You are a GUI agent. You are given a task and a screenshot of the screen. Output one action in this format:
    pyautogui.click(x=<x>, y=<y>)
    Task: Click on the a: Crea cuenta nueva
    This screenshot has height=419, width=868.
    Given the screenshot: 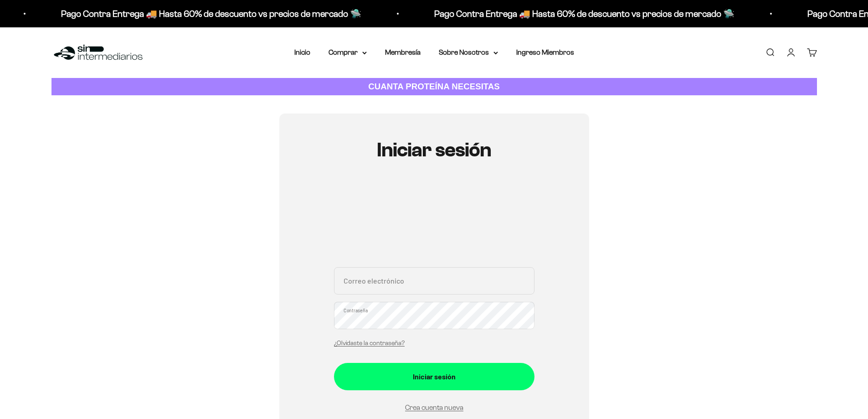 What is the action you would take?
    pyautogui.click(x=434, y=407)
    